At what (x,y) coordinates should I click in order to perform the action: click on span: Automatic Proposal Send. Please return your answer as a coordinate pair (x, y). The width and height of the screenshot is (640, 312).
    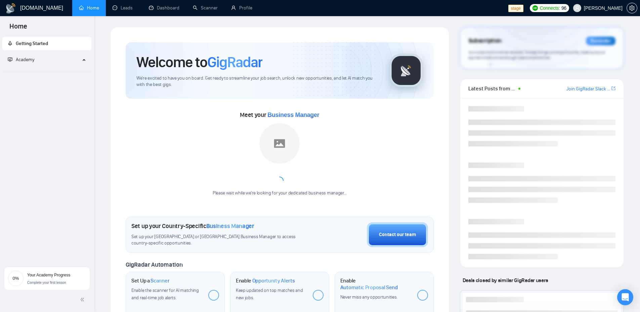
    Looking at the image, I should click on (369, 288).